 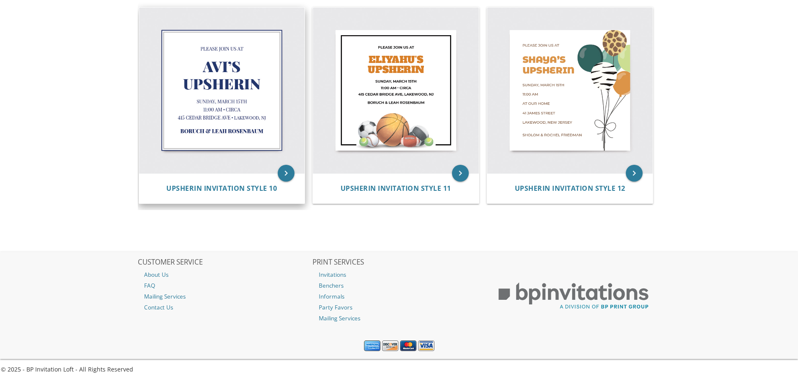 What do you see at coordinates (396, 188) in the screenshot?
I see `a: Upsherin Invitation Style 11` at bounding box center [396, 188].